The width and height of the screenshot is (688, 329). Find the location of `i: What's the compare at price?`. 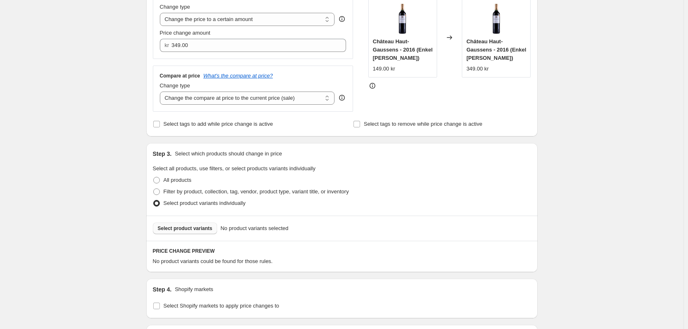

i: What's the compare at price? is located at coordinates (238, 75).